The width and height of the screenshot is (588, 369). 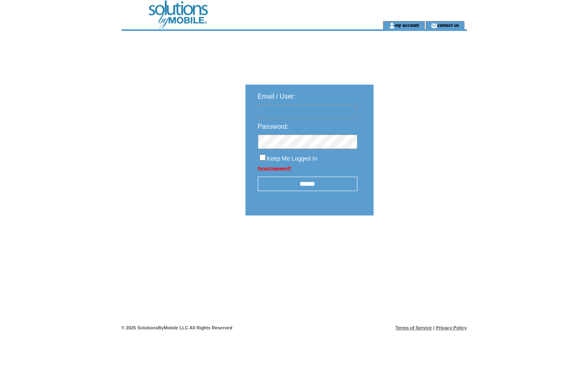 I want to click on span: Password:, so click(x=273, y=126).